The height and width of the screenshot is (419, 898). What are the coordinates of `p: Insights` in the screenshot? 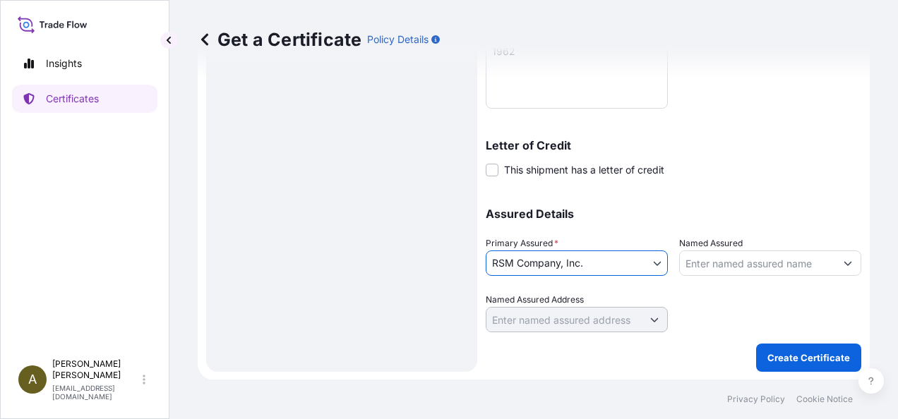 It's located at (64, 64).